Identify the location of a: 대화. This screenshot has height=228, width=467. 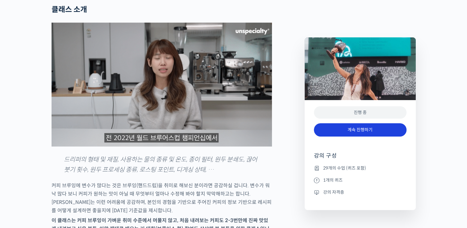
(60, 184).